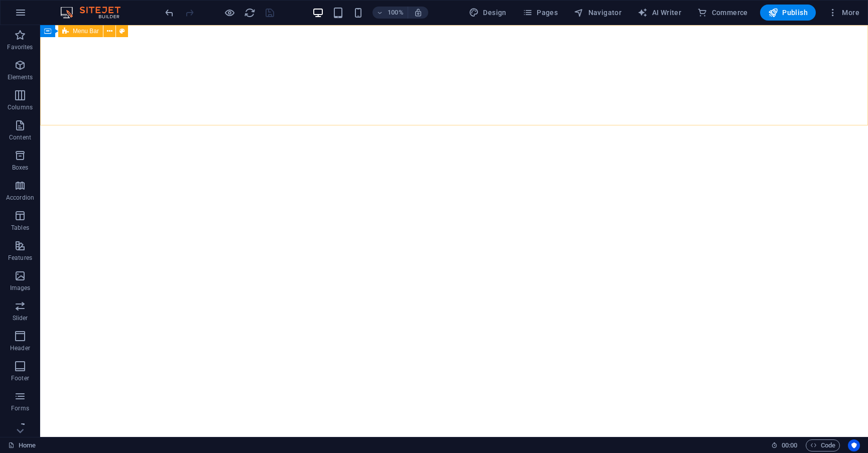 This screenshot has height=453, width=868. Describe the element at coordinates (20, 318) in the screenshot. I see `p: Slider` at that location.